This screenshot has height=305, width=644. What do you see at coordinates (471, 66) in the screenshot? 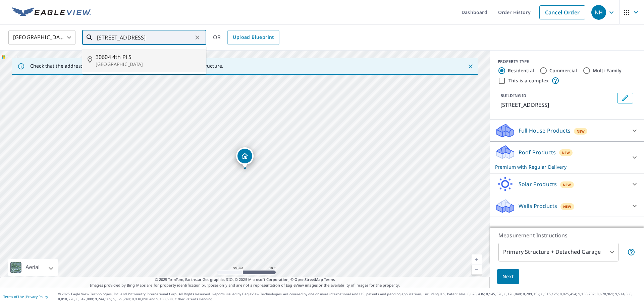
I see `button: Close` at bounding box center [471, 66].